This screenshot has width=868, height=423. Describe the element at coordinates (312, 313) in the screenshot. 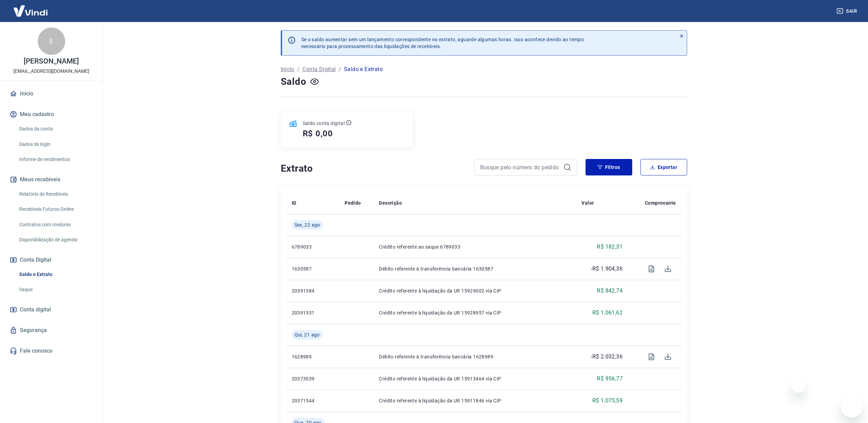

I see `p: 20391331` at that location.